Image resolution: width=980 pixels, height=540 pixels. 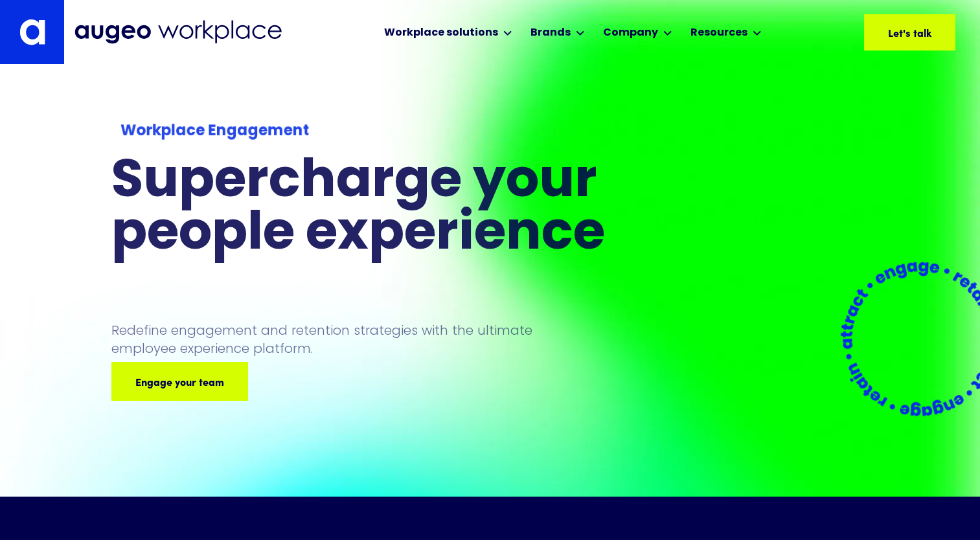 I want to click on p: Redefine engagement and retention strategies with the ultimate employee experience platform., so click(x=334, y=340).